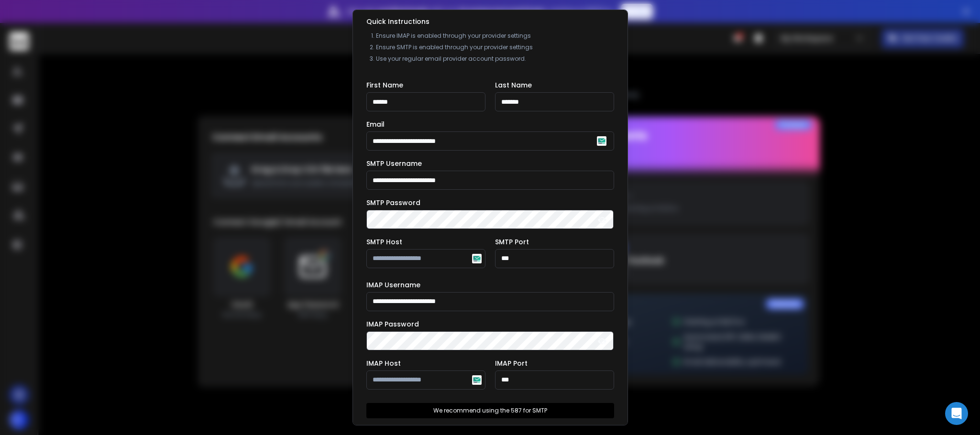  Describe the element at coordinates (393, 203) in the screenshot. I see `label: SMTP Password` at that location.